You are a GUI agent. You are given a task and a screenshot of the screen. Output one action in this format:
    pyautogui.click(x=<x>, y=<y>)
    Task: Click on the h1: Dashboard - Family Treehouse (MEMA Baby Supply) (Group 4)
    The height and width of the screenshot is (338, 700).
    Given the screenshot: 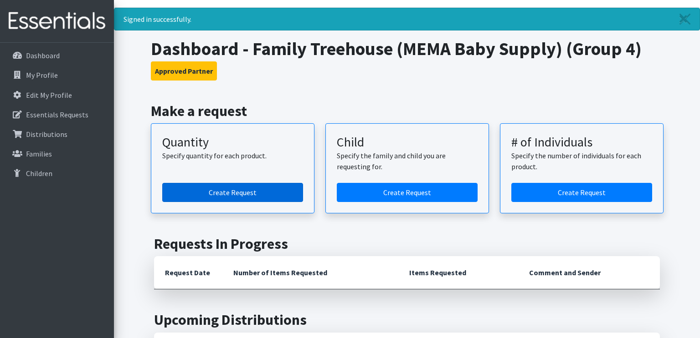 What is the action you would take?
    pyautogui.click(x=407, y=49)
    